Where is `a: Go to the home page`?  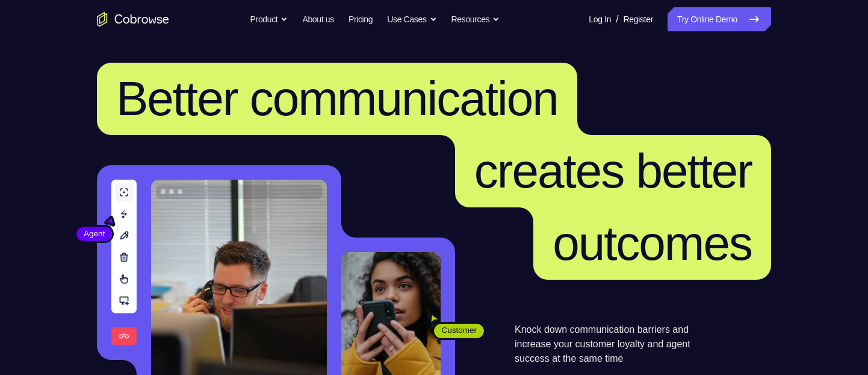 a: Go to the home page is located at coordinates (133, 19).